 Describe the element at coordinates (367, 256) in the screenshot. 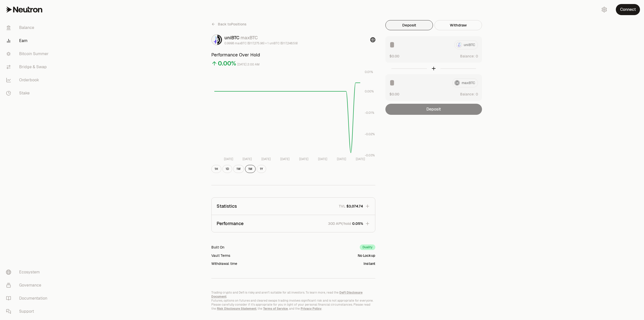

I see `div: No Lockup` at that location.